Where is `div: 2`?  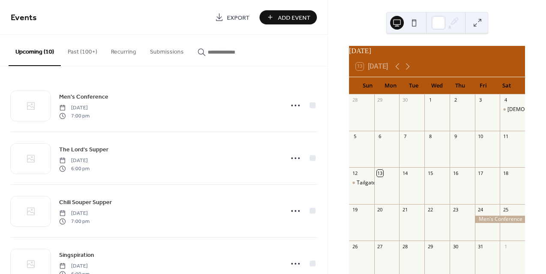
div: 2 is located at coordinates (455, 100).